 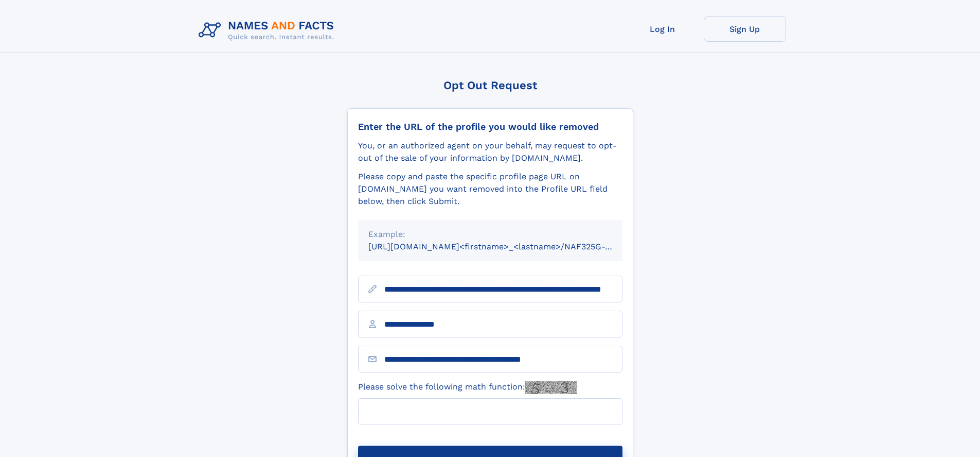 What do you see at coordinates (663, 29) in the screenshot?
I see `a: Log In` at bounding box center [663, 29].